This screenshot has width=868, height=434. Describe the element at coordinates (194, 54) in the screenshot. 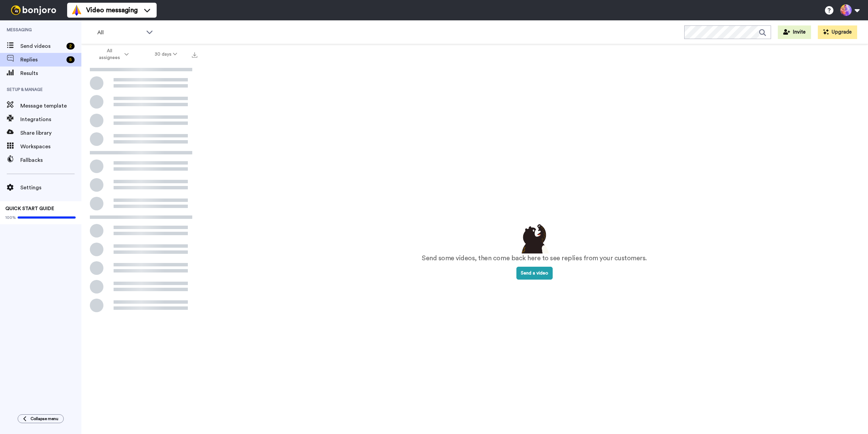

I see `button: Export all results that match these filters now.` at that location.